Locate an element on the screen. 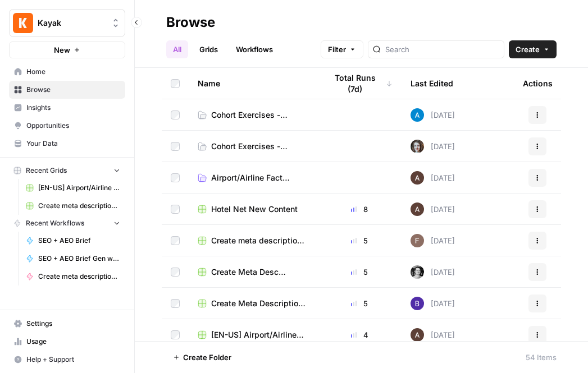  span: Home is located at coordinates (73, 72).